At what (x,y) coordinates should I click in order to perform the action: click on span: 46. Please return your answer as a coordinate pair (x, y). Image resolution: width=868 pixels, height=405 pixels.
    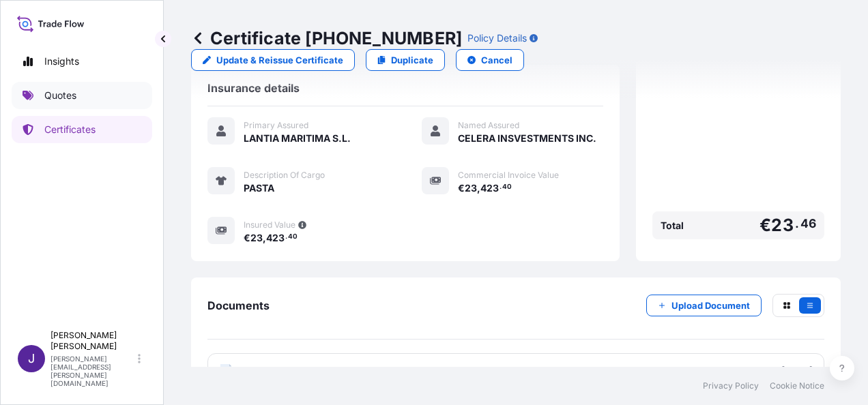
    Looking at the image, I should click on (808, 224).